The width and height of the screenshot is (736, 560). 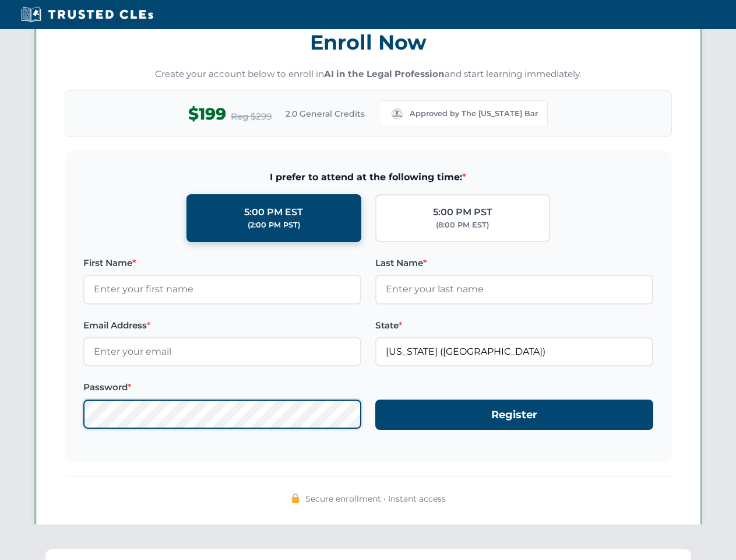 What do you see at coordinates (222, 263) in the screenshot?
I see `label: First Name` at bounding box center [222, 263].